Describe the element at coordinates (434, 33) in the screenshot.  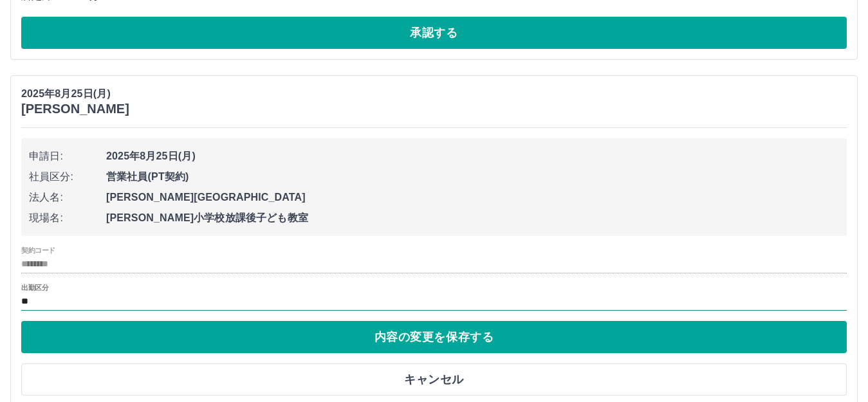
I see `button: 承認する` at that location.